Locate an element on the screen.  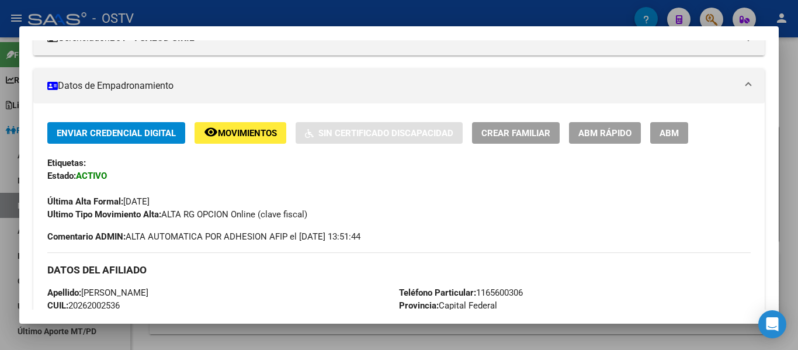
strong: Última Alta Formal: is located at coordinates (85, 202).